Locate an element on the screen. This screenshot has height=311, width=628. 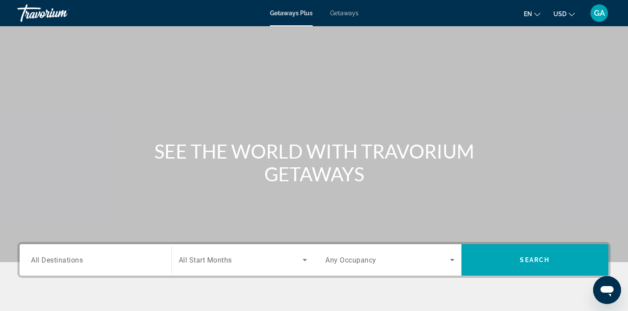
button: User Menu is located at coordinates (599, 13).